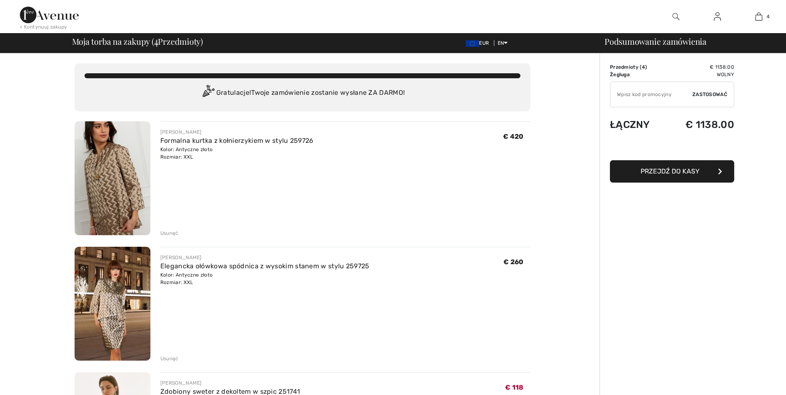 The width and height of the screenshot is (786, 395). Describe the element at coordinates (627, 67) in the screenshot. I see `font: Przedmioty (` at that location.